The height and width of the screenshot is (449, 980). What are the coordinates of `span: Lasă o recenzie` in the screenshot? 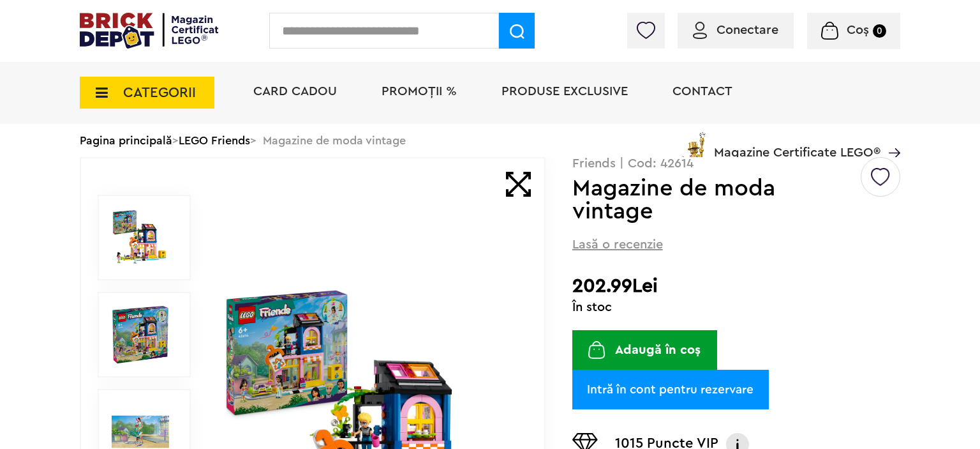 It's located at (618, 245).